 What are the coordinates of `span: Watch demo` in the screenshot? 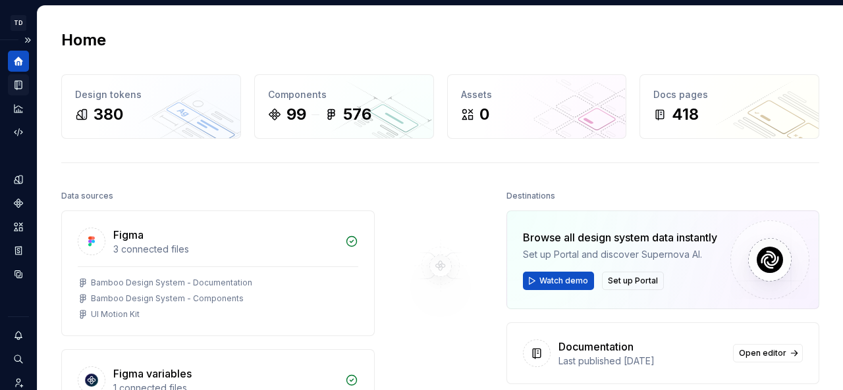 It's located at (564, 281).